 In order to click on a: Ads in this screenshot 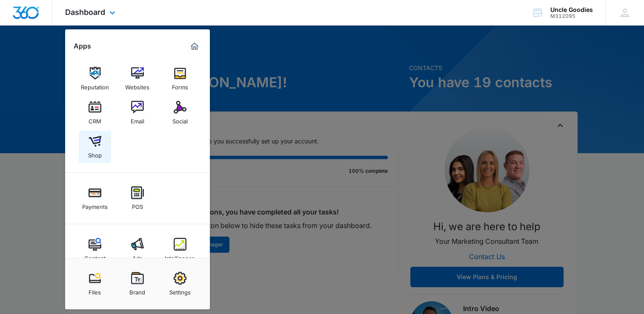, I will do `click(138, 250)`.